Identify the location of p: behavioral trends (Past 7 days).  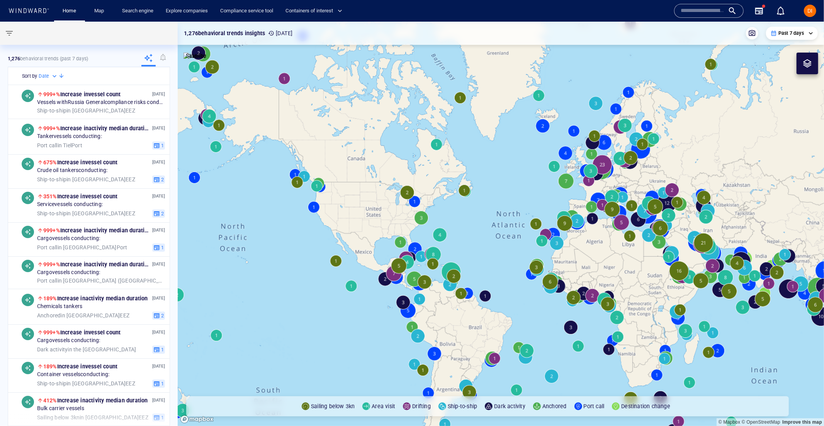
(48, 59).